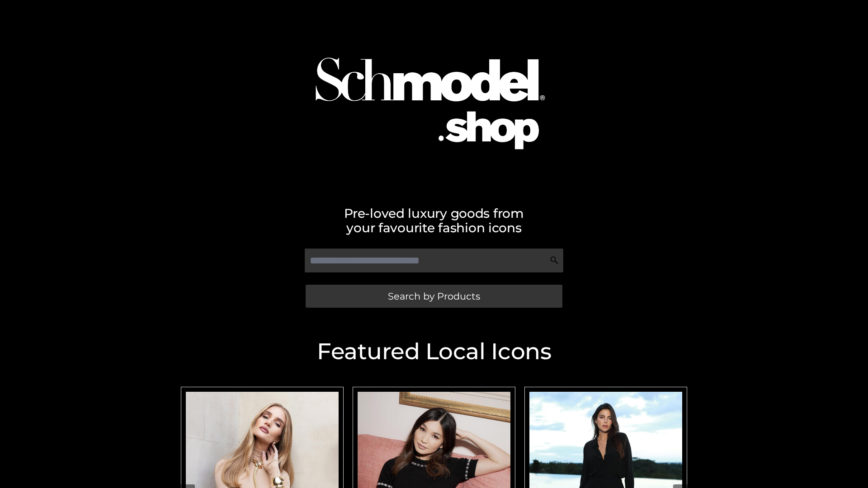 The image size is (868, 488). Describe the element at coordinates (434, 296) in the screenshot. I see `a: Search by Products` at that location.